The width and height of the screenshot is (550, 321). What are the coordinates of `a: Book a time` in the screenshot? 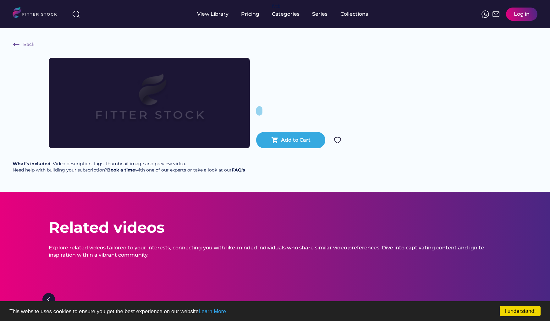 It's located at (121, 170).